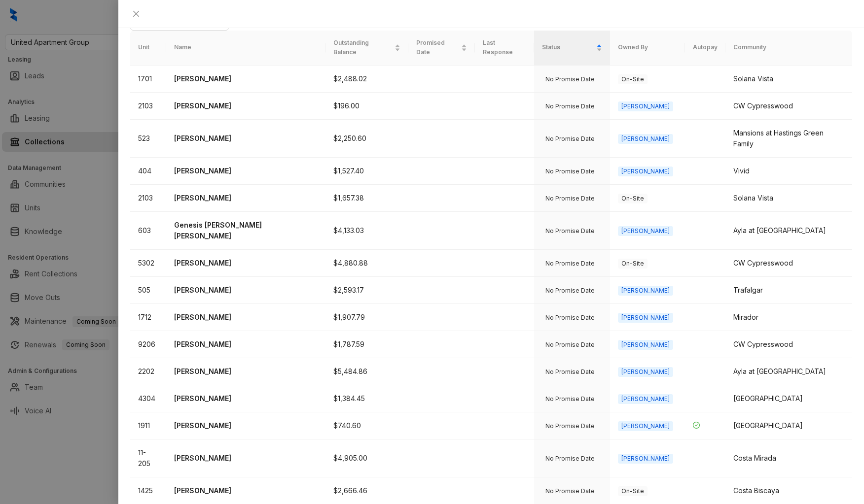  Describe the element at coordinates (148, 399) in the screenshot. I see `td: 4304` at that location.